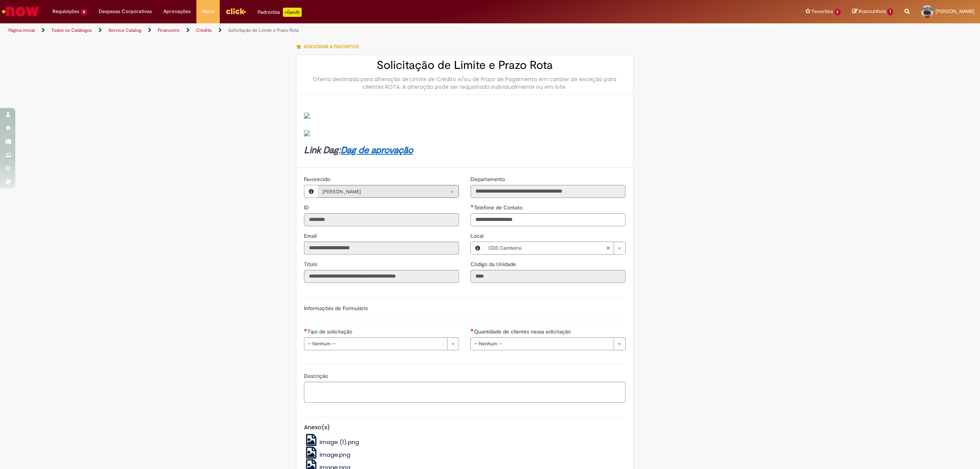  Describe the element at coordinates (547, 220) in the screenshot. I see `input: Telefone de Contato` at that location.